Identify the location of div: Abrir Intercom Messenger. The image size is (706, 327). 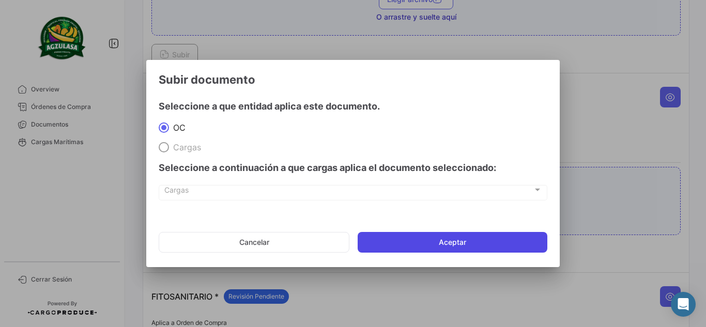
(683, 304).